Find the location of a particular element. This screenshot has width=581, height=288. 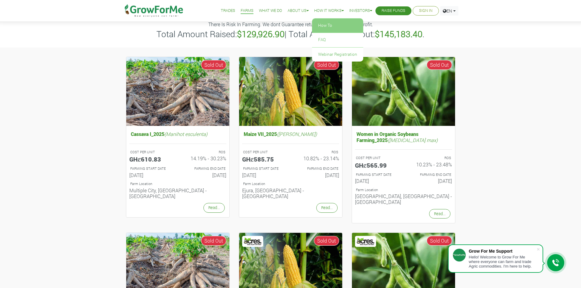

b: $129,926.90 is located at coordinates (261, 34).